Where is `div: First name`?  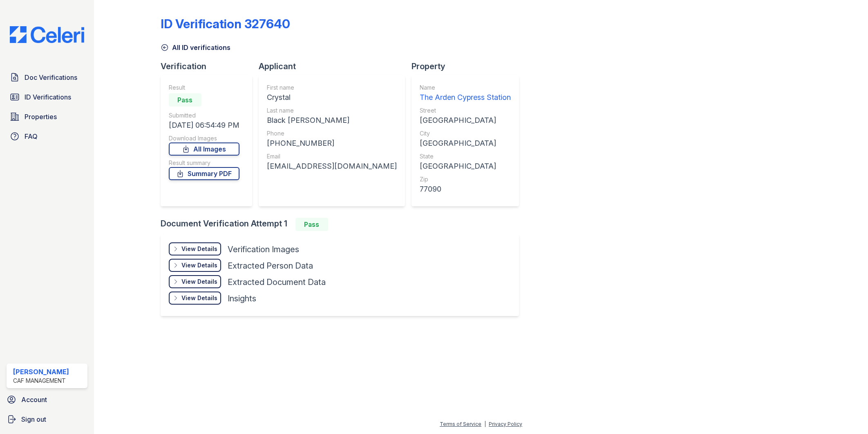 div: First name is located at coordinates (332, 88).